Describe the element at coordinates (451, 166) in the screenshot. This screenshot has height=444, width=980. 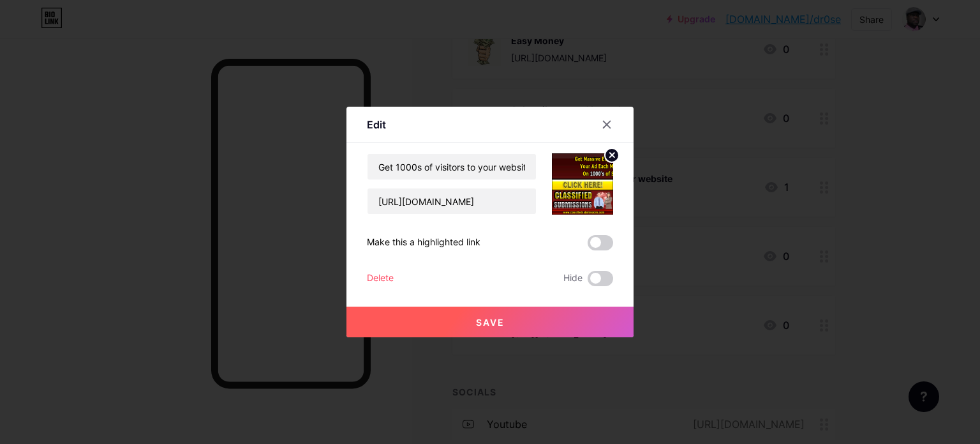
I see `input: Title` at that location.